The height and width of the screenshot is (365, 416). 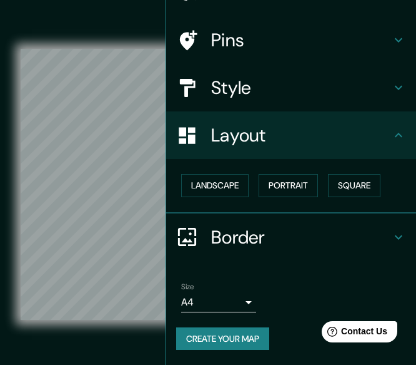 I want to click on label: Size, so click(x=188, y=286).